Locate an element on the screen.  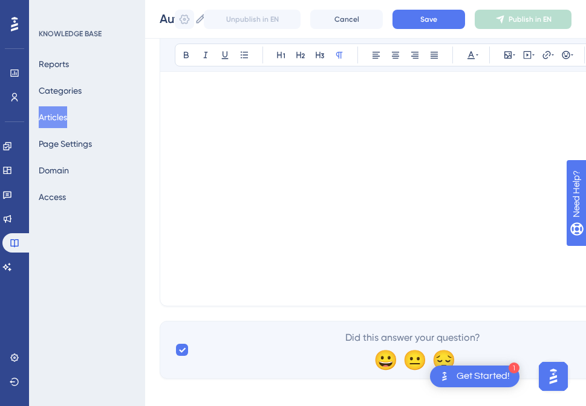
div: 1 is located at coordinates (514, 368).